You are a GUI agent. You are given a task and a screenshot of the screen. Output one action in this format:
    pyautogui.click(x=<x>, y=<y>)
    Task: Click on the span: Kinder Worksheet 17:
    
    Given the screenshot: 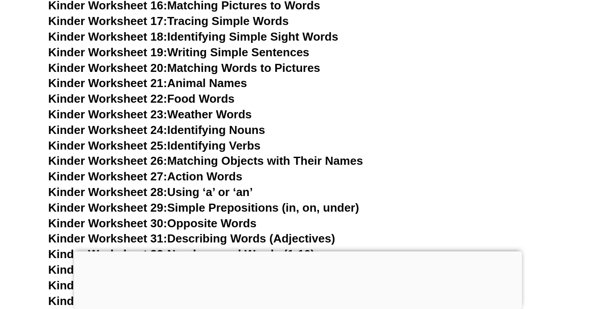 What is the action you would take?
    pyautogui.click(x=108, y=21)
    